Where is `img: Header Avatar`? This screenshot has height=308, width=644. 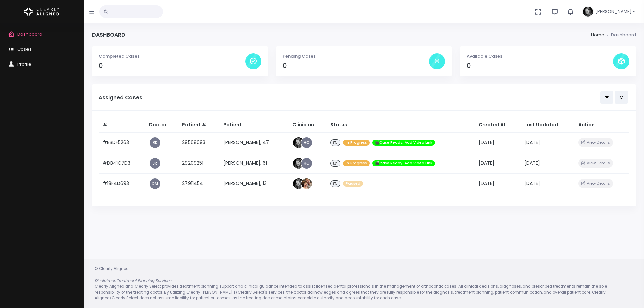
img: Header Avatar is located at coordinates (588, 12).